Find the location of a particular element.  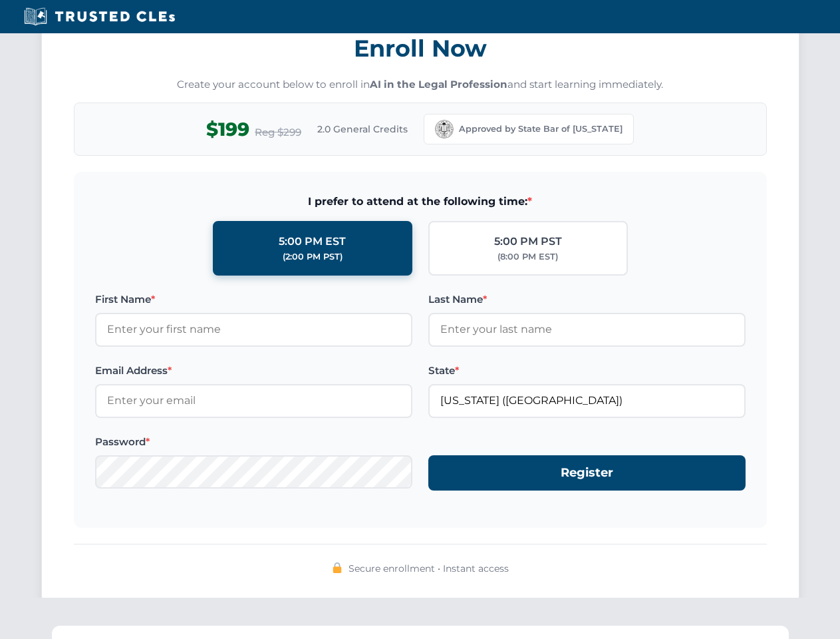

div: (2:00 PM PST) is located at coordinates (313, 257).